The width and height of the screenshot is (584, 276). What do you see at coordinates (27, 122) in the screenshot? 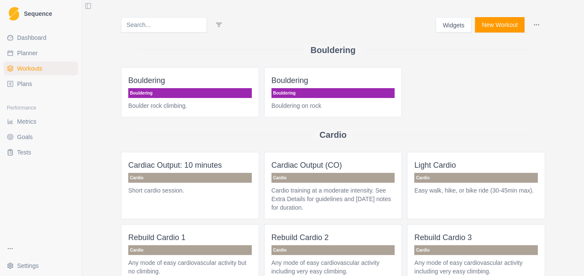
I see `span: Metrics` at bounding box center [27, 122].